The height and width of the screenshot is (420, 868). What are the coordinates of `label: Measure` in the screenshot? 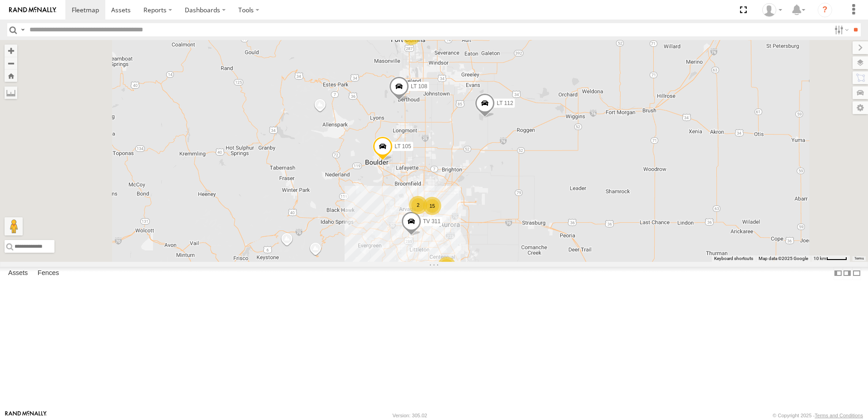 It's located at (11, 93).